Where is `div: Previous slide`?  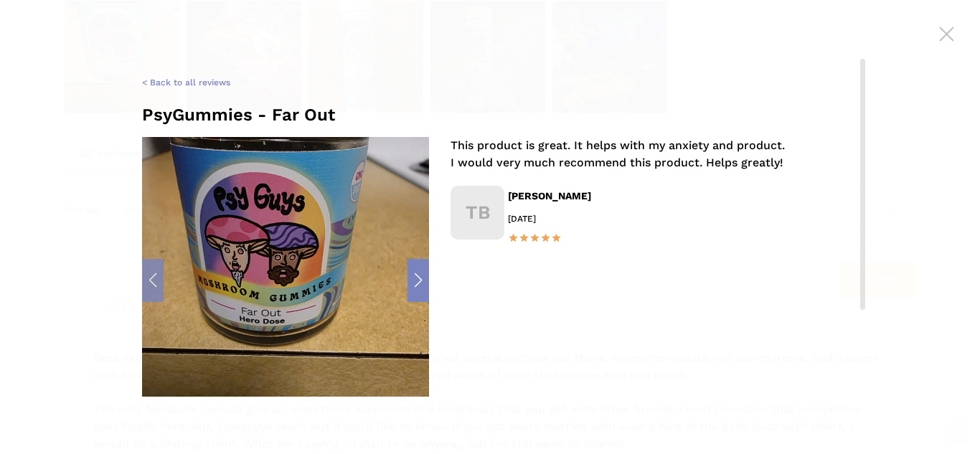 div: Previous slide is located at coordinates (153, 280).